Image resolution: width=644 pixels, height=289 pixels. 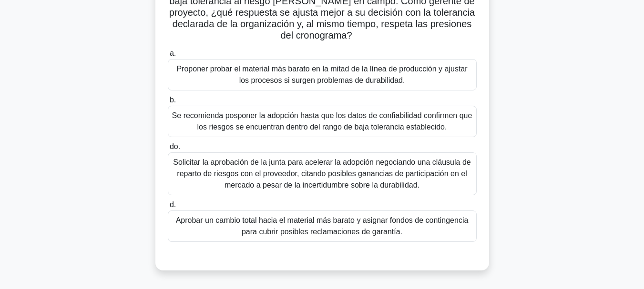 What do you see at coordinates (175, 146) in the screenshot?
I see `font: do.` at bounding box center [175, 146].